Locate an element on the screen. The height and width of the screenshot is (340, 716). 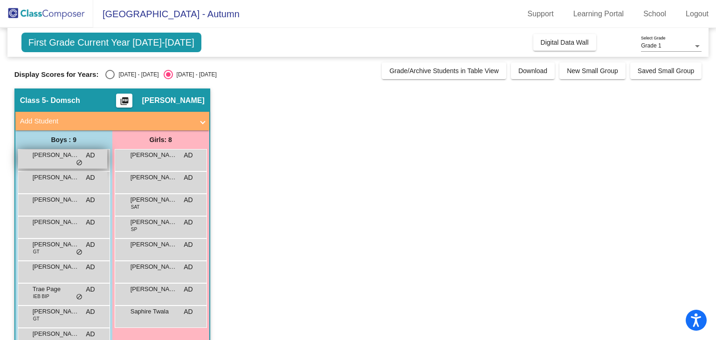
button: Download is located at coordinates (533, 71).